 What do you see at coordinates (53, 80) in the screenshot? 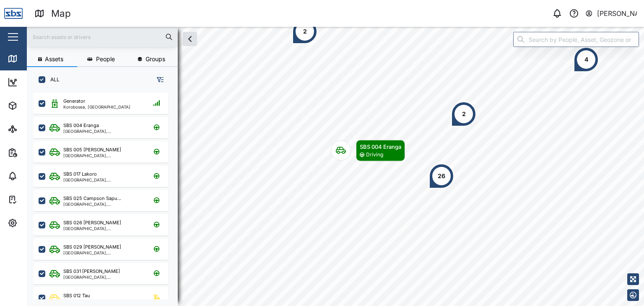
I see `label: ALL` at bounding box center [53, 80].